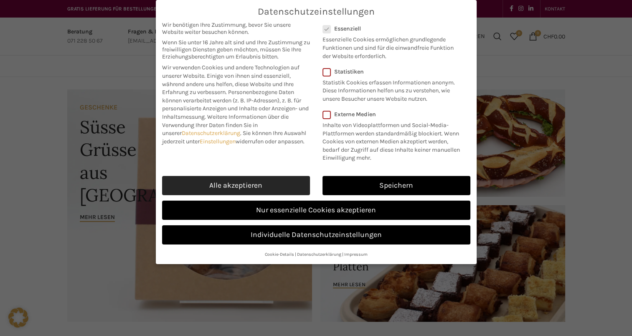 This screenshot has height=336, width=632. Describe the element at coordinates (396, 185) in the screenshot. I see `a: Speichern` at that location.